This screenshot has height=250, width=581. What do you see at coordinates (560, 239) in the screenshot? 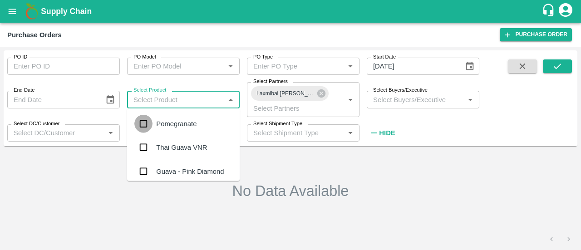
I see `nav: pagination navigation` at bounding box center [560, 239].